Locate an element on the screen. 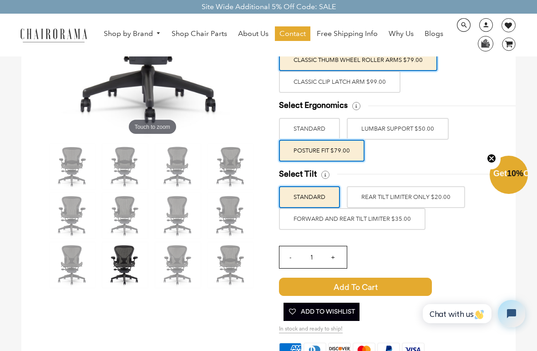 The height and width of the screenshot is (351, 537). label: POSTURE FIT $79.00 is located at coordinates (322, 151).